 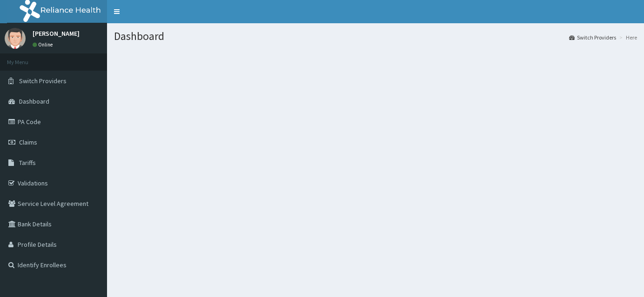 What do you see at coordinates (44, 45) in the screenshot?
I see `a: Online` at bounding box center [44, 45].